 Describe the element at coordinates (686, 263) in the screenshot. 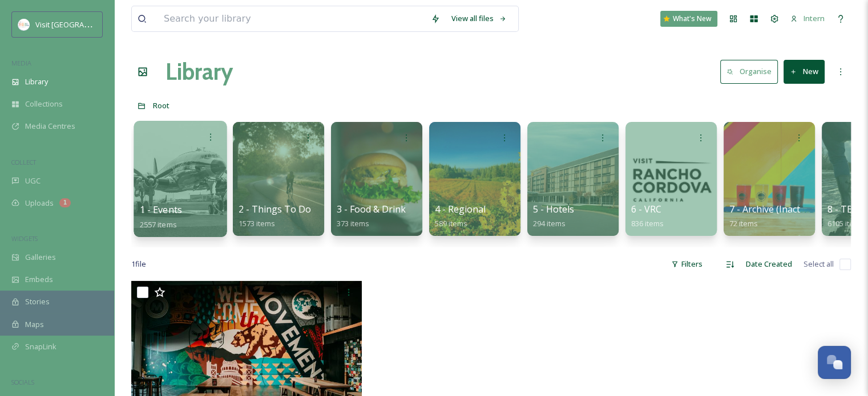

I see `div: Filters` at that location.